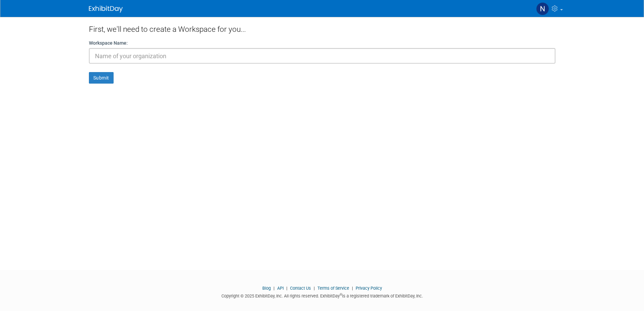 Image resolution: width=644 pixels, height=311 pixels. Describe the element at coordinates (369, 288) in the screenshot. I see `a: Privacy Policy` at that location.